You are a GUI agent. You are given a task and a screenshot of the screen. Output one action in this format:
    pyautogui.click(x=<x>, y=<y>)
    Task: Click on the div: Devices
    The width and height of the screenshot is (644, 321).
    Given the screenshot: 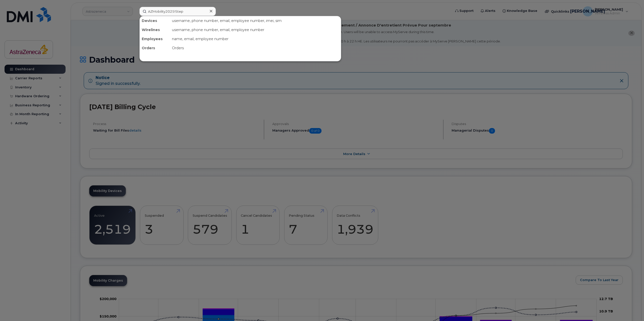 What is the action you would take?
    pyautogui.click(x=155, y=21)
    